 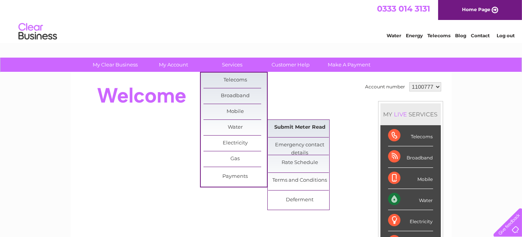 I want to click on a: Electricity, so click(x=235, y=143).